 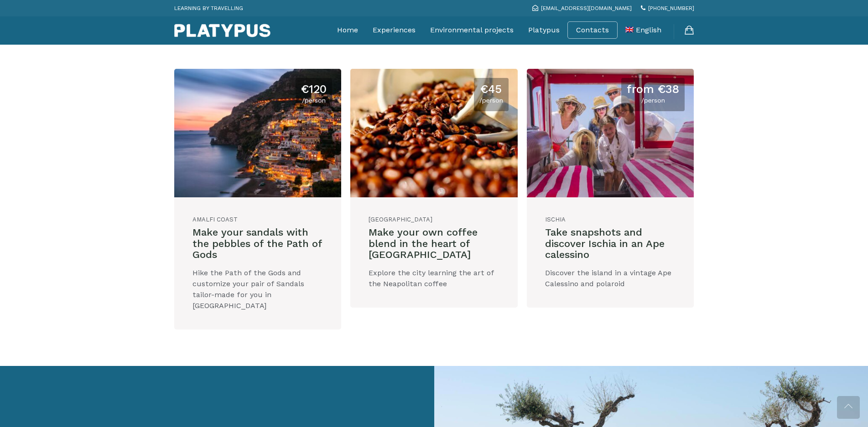 I want to click on a: Home, so click(x=348, y=30).